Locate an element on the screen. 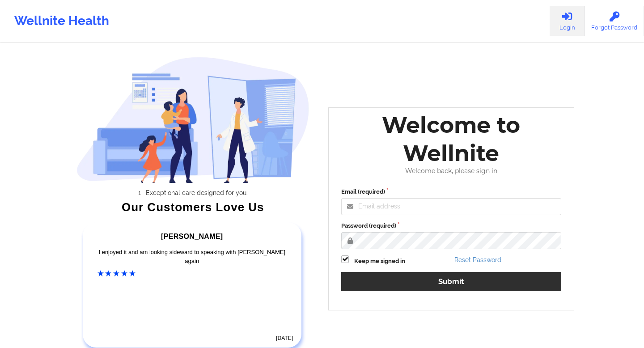 The width and height of the screenshot is (644, 348). a: Login is located at coordinates (567, 21).